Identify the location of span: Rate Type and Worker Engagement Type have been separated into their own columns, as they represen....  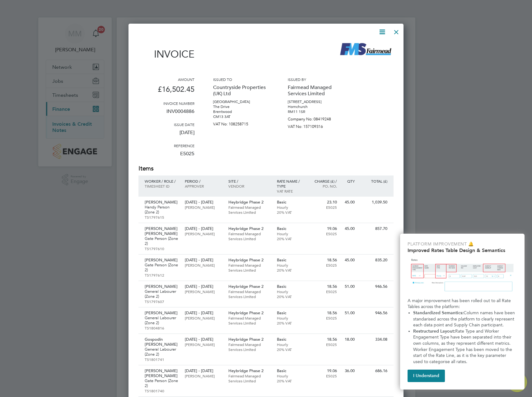
(463, 346).